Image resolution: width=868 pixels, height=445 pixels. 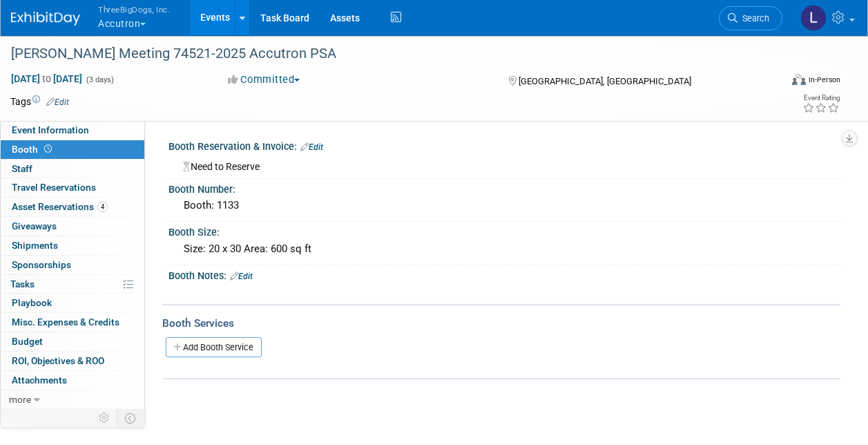 I want to click on img: Lori Stewart, so click(x=813, y=18).